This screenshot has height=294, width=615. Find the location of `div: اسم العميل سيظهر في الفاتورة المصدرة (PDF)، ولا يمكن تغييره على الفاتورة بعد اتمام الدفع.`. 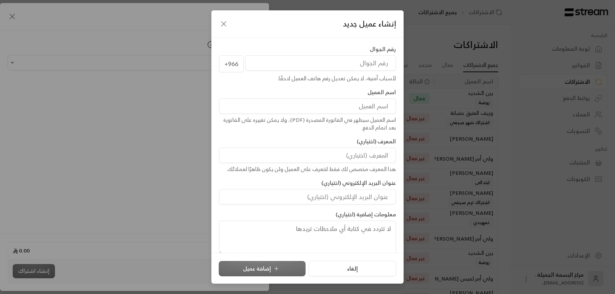

div: اسم العميل سيظهر في الفاتورة المصدرة (PDF)، ولا يمكن تغييره على الفاتورة بعد اتمام الدفع. is located at coordinates (307, 124).